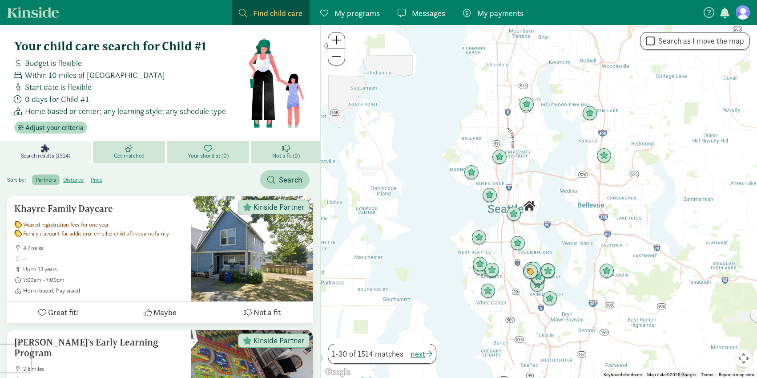 The width and height of the screenshot is (757, 378). What do you see at coordinates (103, 280) in the screenshot?
I see `span: 7:00am - 7:00pm` at bounding box center [103, 280].